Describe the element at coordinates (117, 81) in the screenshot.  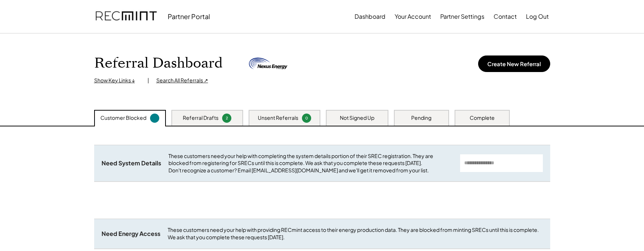
I see `div: Show Key Links ↓` at that location.